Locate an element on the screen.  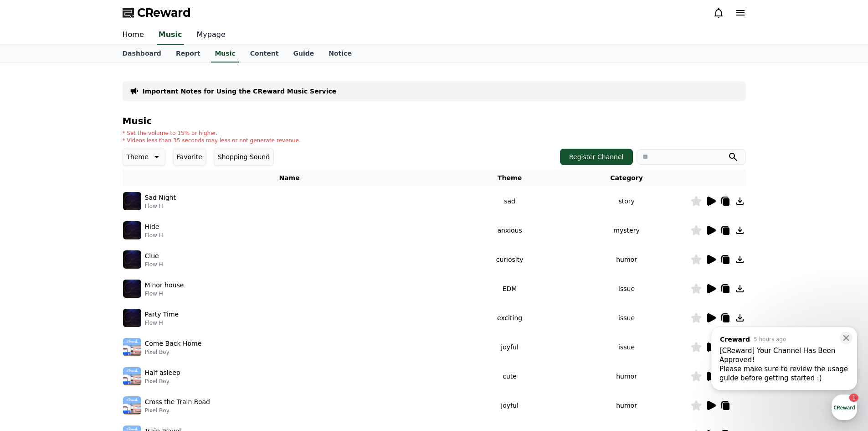
a: 1Messages is located at coordinates (89, 301).